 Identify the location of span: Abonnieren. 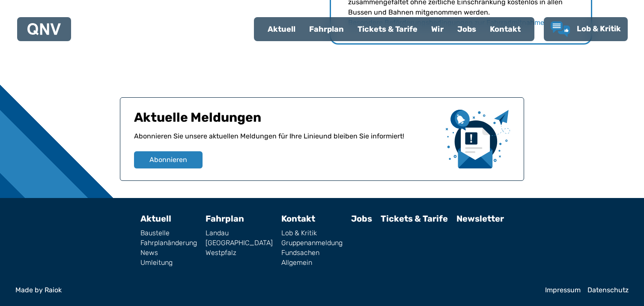
(169, 160).